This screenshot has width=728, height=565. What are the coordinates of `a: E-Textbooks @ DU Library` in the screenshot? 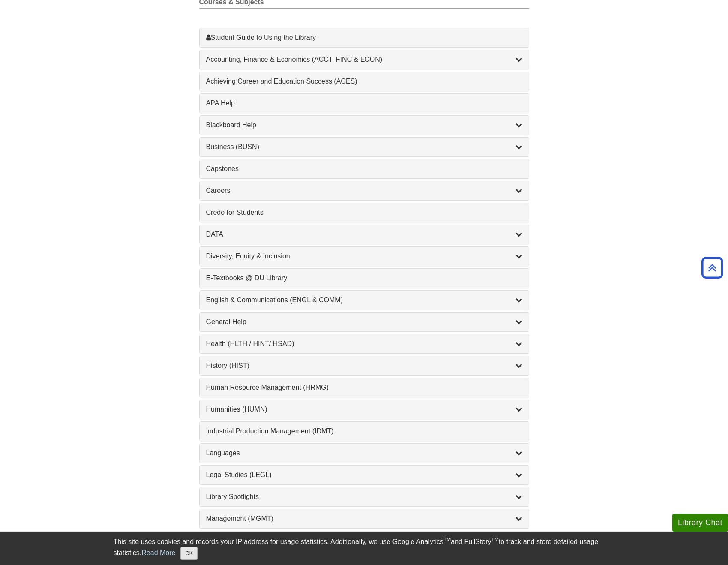 It's located at (364, 278).